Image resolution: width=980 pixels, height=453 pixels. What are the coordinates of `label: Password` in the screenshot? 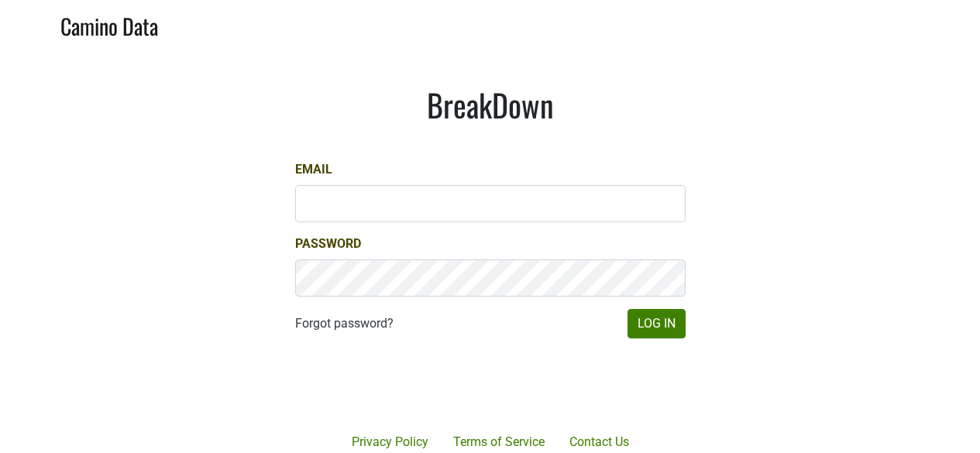 It's located at (328, 244).